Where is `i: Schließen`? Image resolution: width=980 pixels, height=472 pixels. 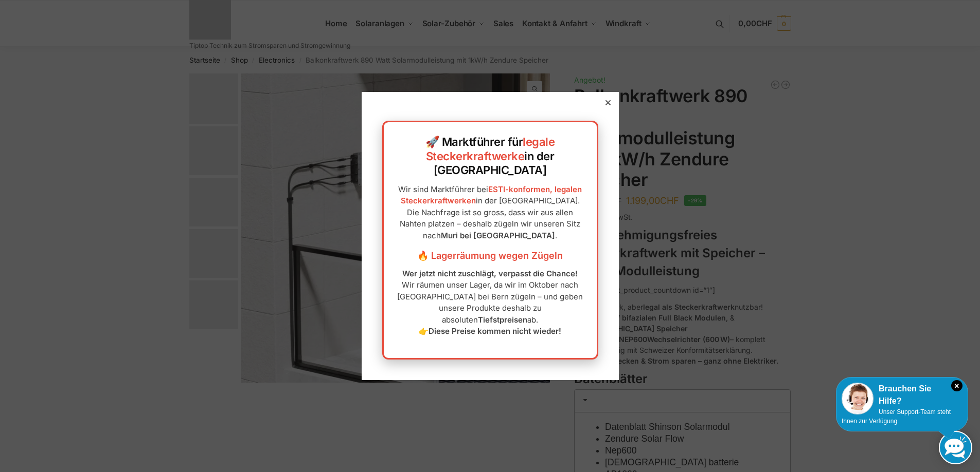 i: Schließen is located at coordinates (957, 386).